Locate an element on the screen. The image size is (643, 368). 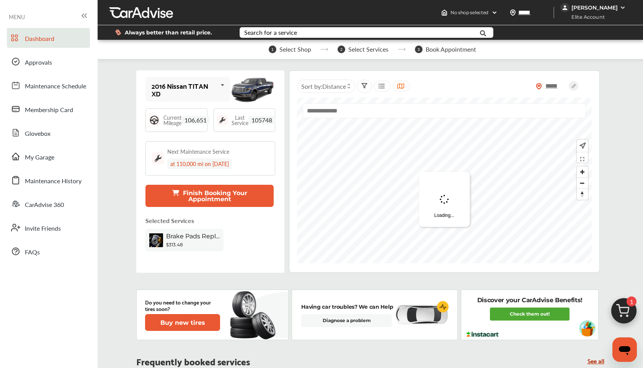
div: 2016 Nissan TITAN XD is located at coordinates (184, 90).